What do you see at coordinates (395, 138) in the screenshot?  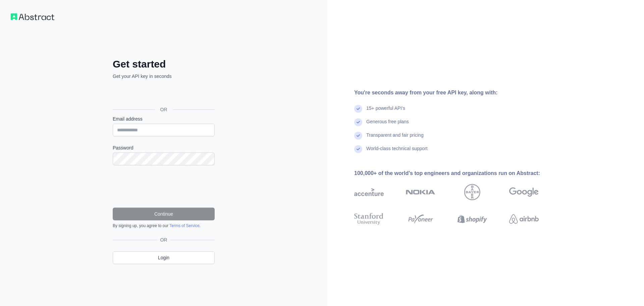 I see `div: Transparent and fair pricing` at bounding box center [395, 138].